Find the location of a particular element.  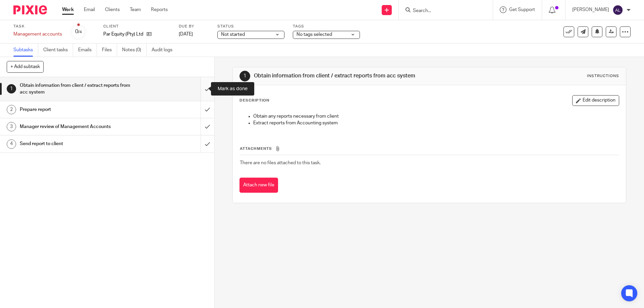

div: Instructions is located at coordinates (603, 76).